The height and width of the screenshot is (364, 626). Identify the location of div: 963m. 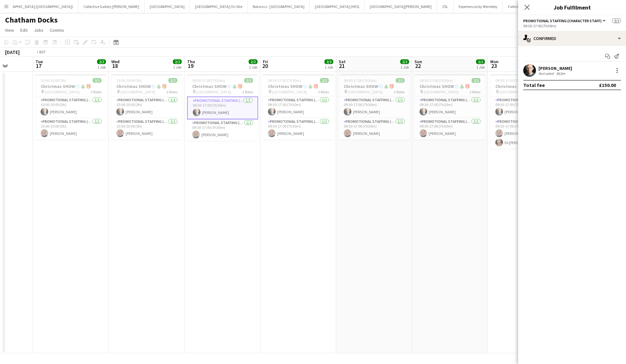
(561, 73).